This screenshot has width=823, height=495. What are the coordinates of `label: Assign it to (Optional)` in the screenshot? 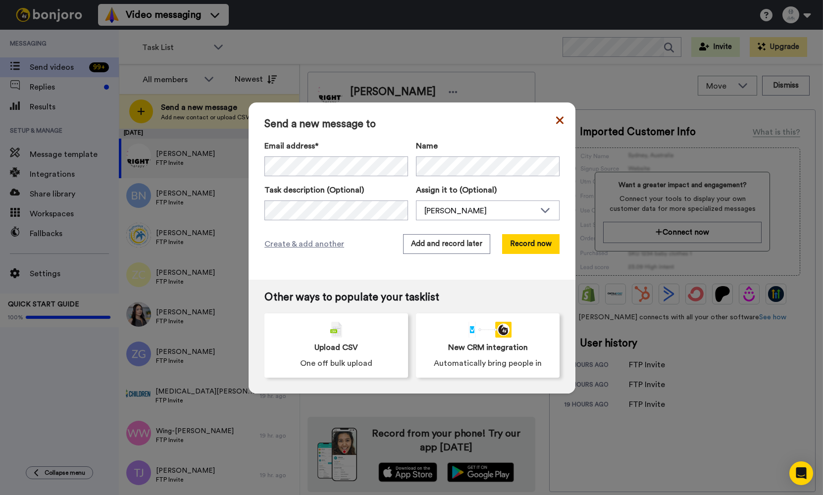 It's located at (488, 190).